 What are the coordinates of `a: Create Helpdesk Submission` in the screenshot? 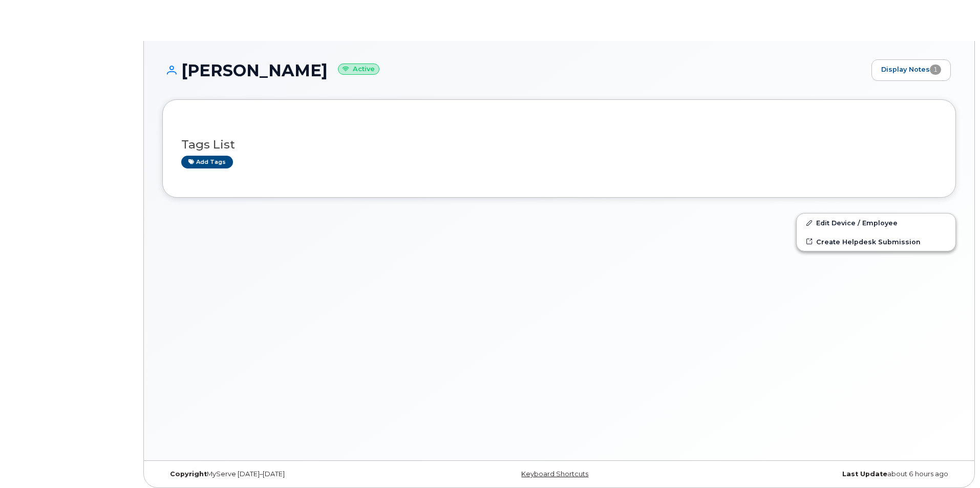 It's located at (876, 241).